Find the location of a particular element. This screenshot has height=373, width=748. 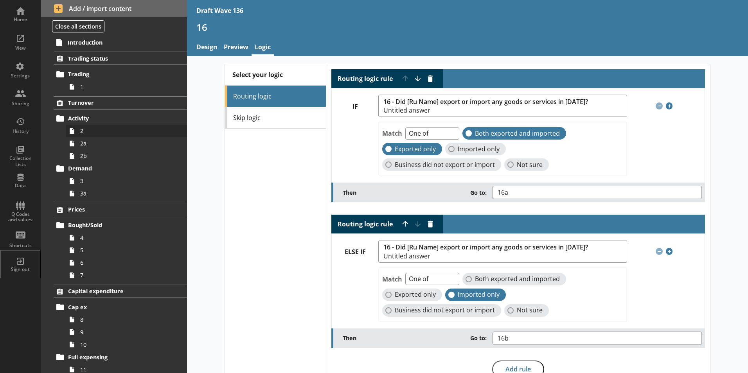

button: Close all sections is located at coordinates (78, 26).